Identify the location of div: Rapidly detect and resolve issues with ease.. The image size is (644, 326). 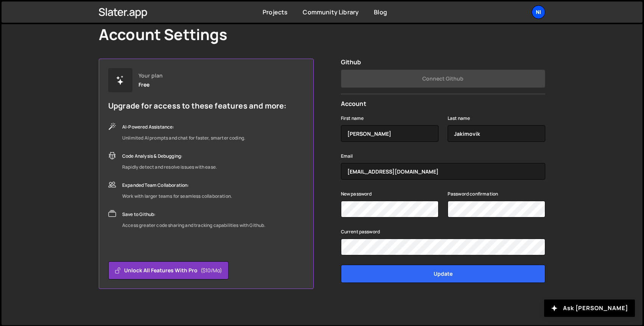
(169, 167).